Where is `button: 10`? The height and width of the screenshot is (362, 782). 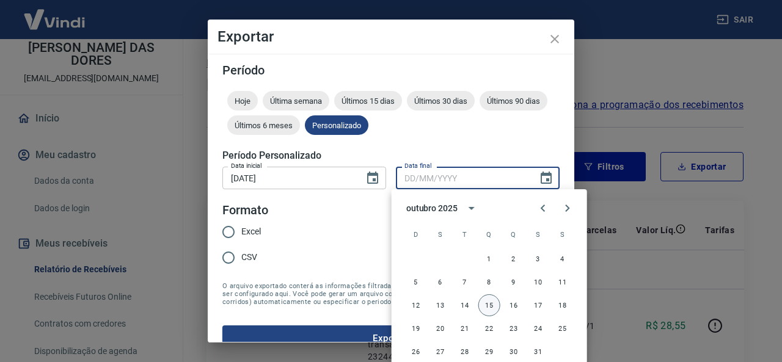
button: 10 is located at coordinates (538, 282).